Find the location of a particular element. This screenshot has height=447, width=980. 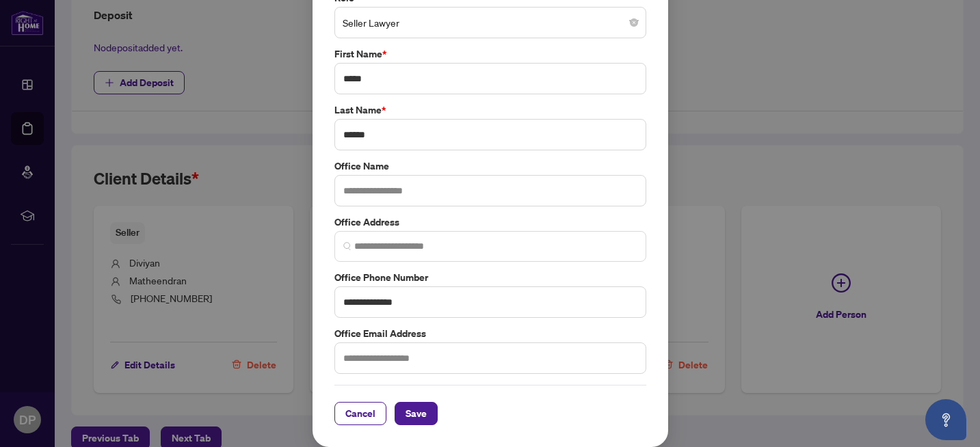

label: Office Phone Number is located at coordinates (491, 277).